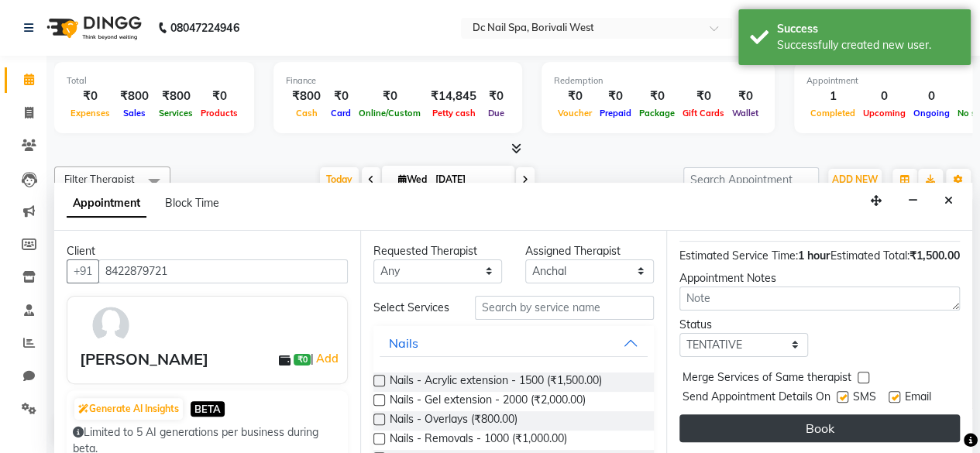  Describe the element at coordinates (703, 113) in the screenshot. I see `span: Gift Cards` at that location.